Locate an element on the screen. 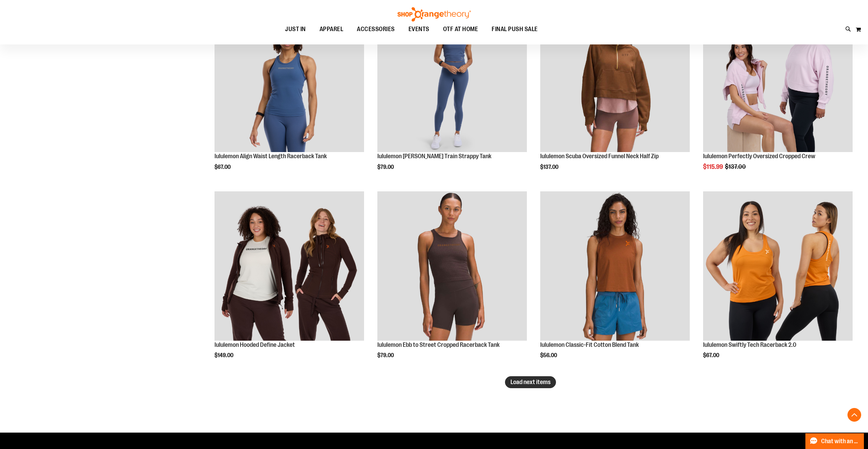 The width and height of the screenshot is (868, 449). a: lululemon Perfectly Oversized Cropped Crew is located at coordinates (759, 157).